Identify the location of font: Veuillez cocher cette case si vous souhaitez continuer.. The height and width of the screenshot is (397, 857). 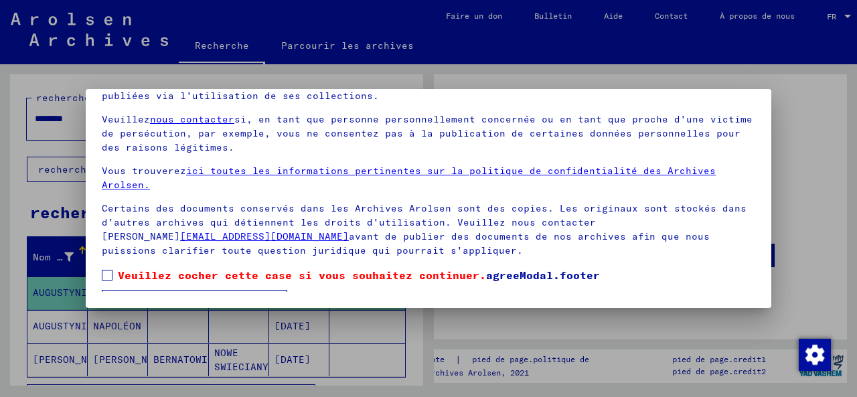
(302, 275).